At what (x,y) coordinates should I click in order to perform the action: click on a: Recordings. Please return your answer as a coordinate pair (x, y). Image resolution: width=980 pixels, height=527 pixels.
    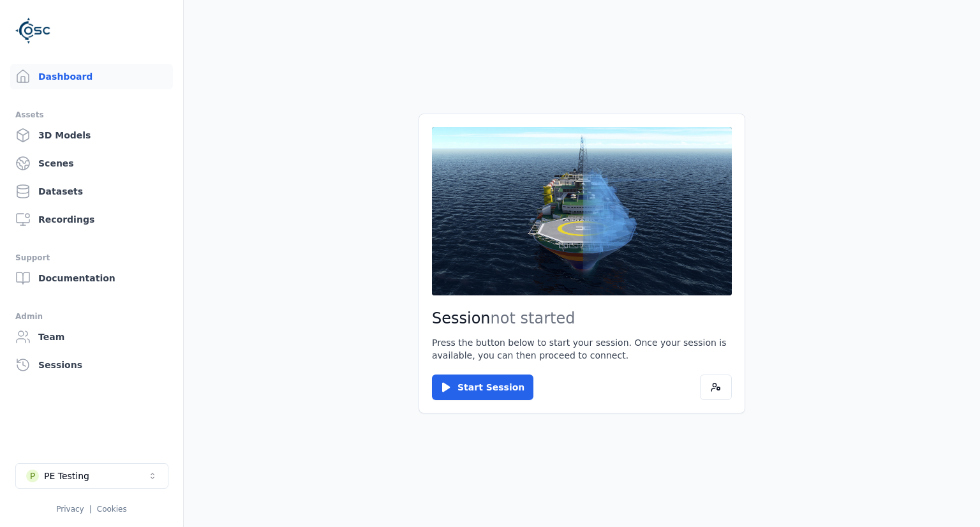
    Looking at the image, I should click on (91, 219).